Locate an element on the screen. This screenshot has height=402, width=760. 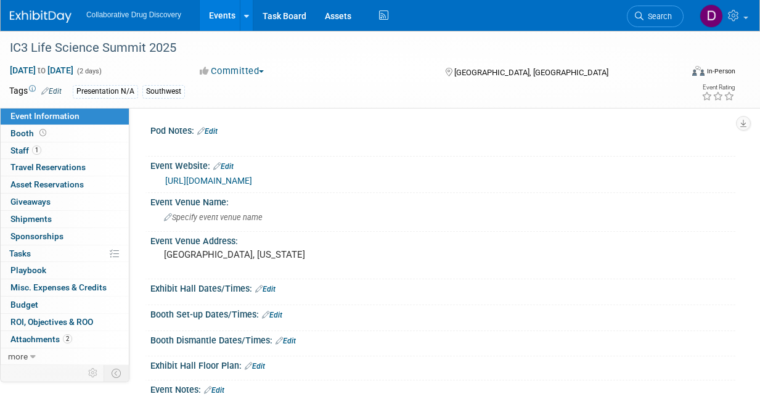
a: Asset Reservations is located at coordinates (65, 184).